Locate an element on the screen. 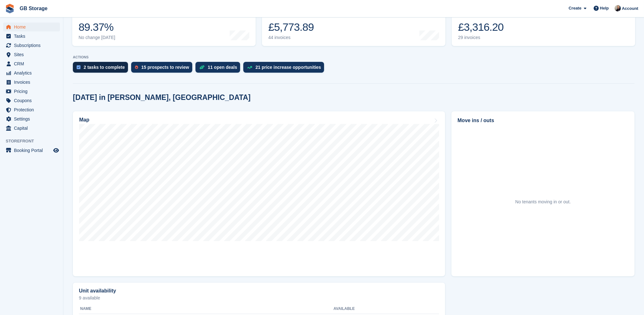 This screenshot has width=644, height=315. div: £3,316.20 is located at coordinates (481, 27).